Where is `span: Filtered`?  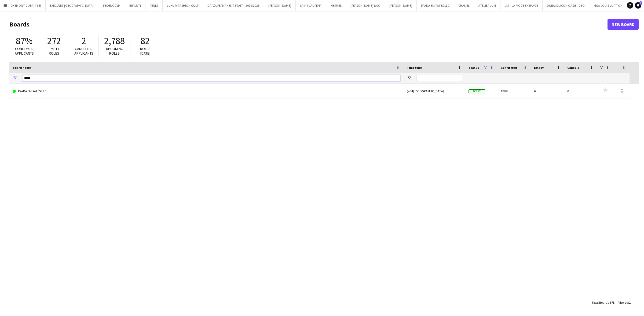
span: Filtered is located at coordinates (623, 302).